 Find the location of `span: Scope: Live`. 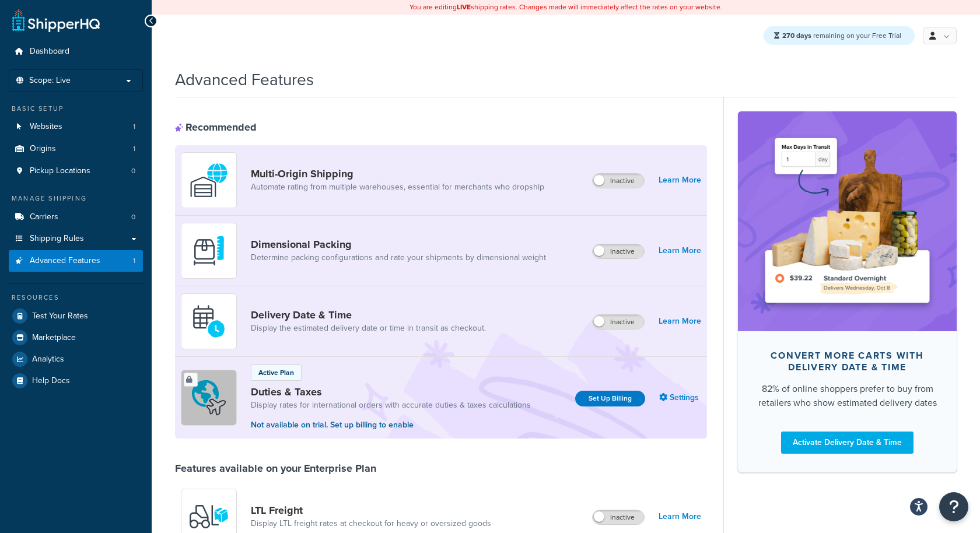

span: Scope: Live is located at coordinates (49, 80).